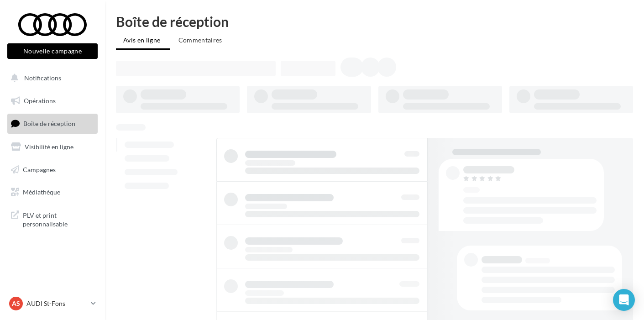 The height and width of the screenshot is (320, 644). I want to click on a: Campagnes, so click(53, 170).